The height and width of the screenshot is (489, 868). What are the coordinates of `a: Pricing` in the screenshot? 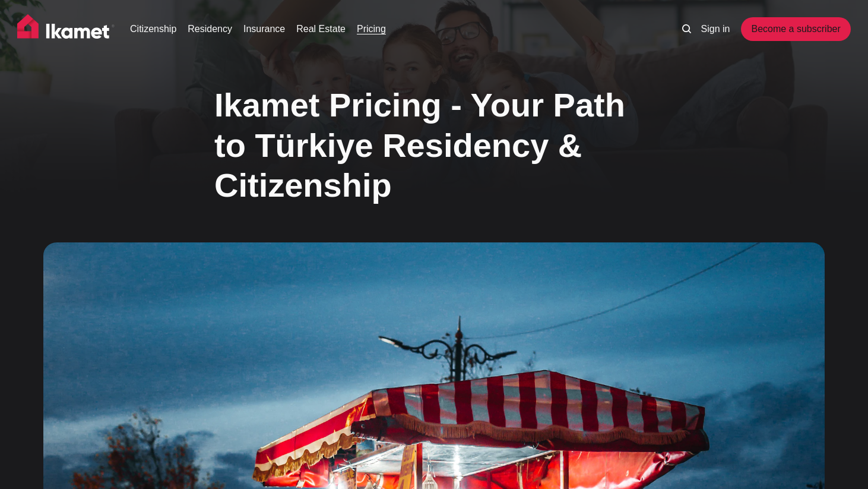 It's located at (371, 29).